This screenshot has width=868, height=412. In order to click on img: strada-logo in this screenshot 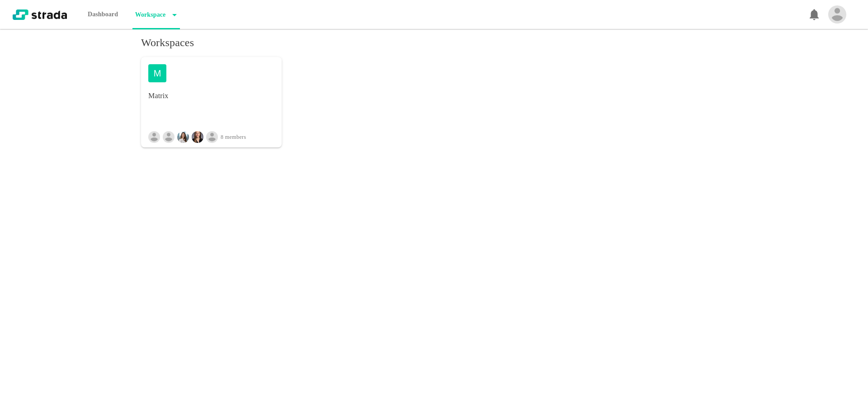, I will do `click(39, 15)`.